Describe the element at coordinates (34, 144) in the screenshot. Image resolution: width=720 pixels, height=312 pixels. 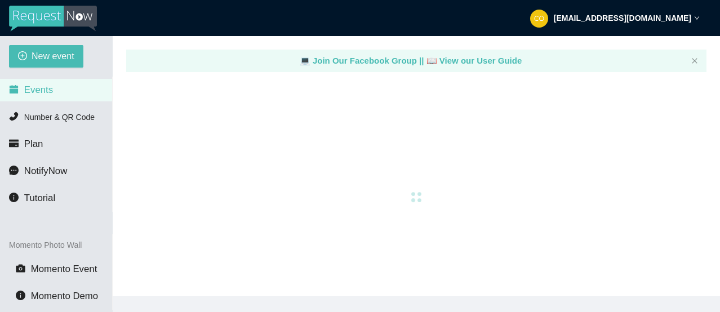
I see `span: Plan` at that location.